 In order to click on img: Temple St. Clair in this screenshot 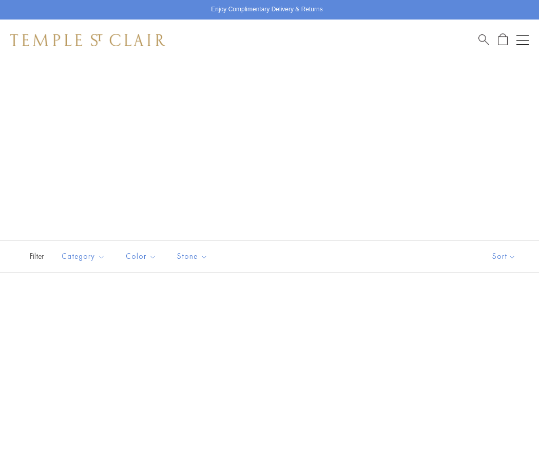, I will do `click(88, 40)`.